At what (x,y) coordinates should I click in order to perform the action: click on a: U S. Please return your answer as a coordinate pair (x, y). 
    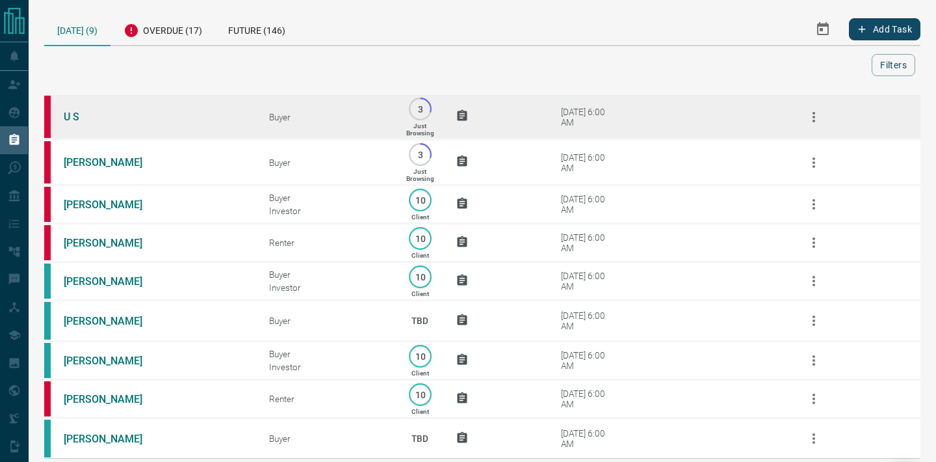
    Looking at the image, I should click on (112, 116).